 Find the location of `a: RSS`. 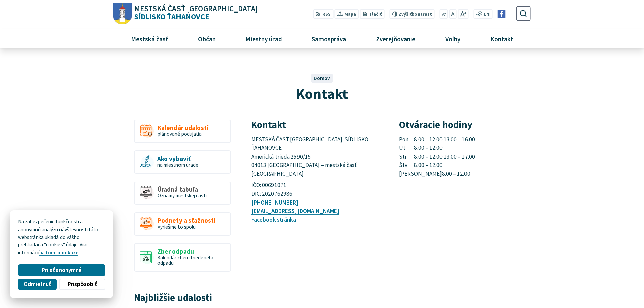

a: RSS is located at coordinates (323, 14).